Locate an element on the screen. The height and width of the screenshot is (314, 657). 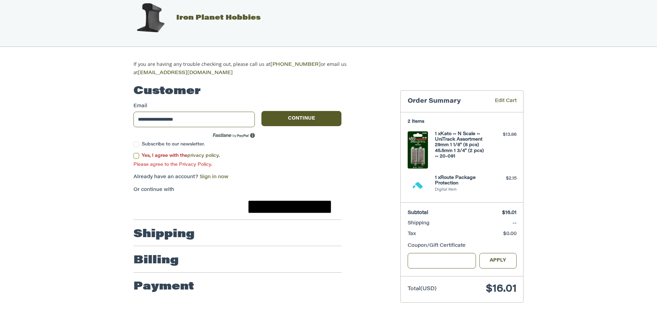
span: Subtotal is located at coordinates (418, 213).